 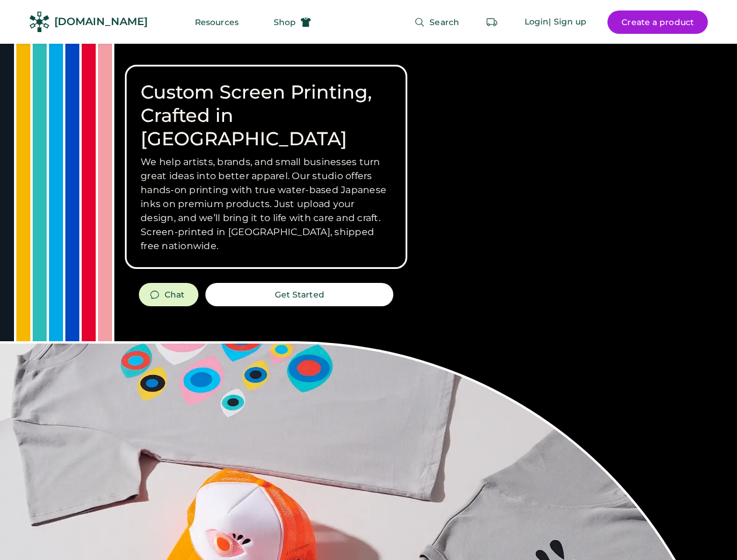 What do you see at coordinates (300, 294) in the screenshot?
I see `button: Get Started` at bounding box center [300, 294].